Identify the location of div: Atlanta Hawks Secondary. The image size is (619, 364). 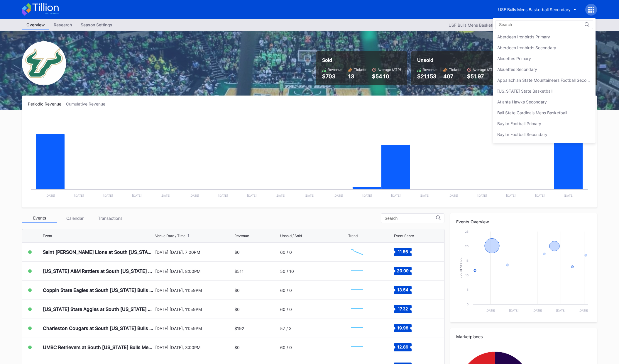
(522, 102).